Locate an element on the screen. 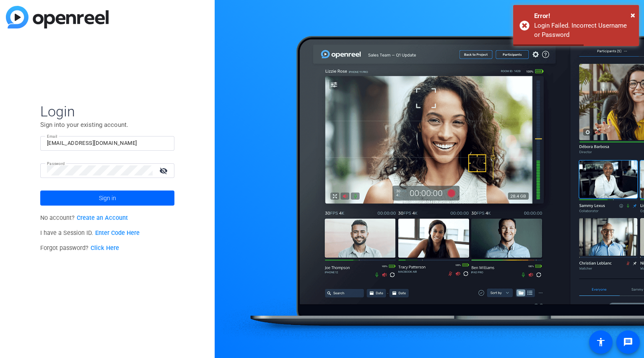  p: Sign into your existing account. is located at coordinates (107, 125).